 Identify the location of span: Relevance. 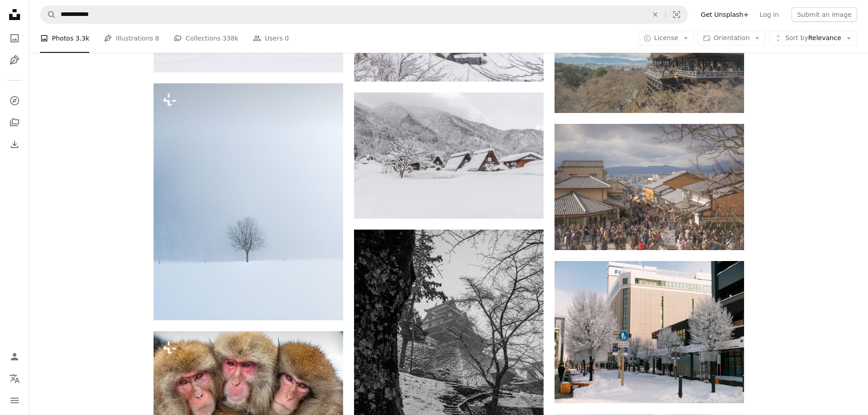
(813, 38).